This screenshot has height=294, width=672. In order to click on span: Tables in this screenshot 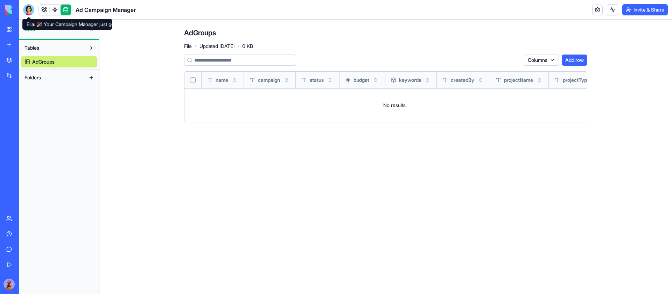, I will do `click(32, 48)`.